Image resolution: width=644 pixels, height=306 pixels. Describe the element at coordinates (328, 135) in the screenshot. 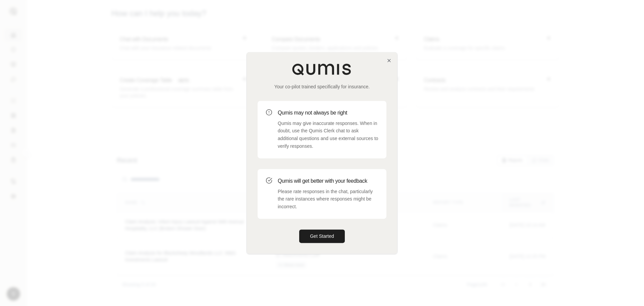

I see `p: Qumis may give inaccurate responses. When in doubt, use the Qumis Clerk chat to ask additional qu...` at that location.